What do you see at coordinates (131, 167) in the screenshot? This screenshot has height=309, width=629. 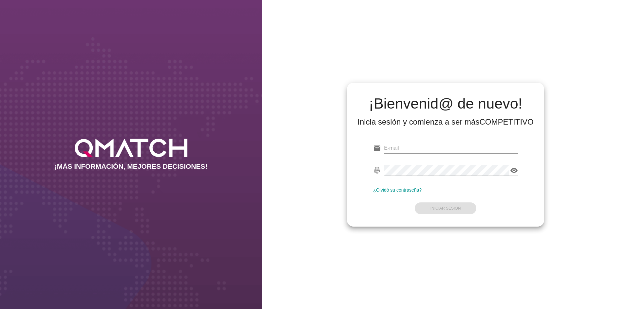 I see `h2: ¡MÁS INFORMACIÓN, MEJORES DECISIONES!` at bounding box center [131, 167].